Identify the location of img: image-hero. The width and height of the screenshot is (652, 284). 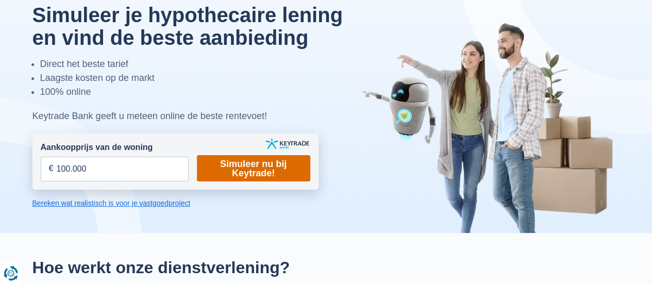
(491, 127).